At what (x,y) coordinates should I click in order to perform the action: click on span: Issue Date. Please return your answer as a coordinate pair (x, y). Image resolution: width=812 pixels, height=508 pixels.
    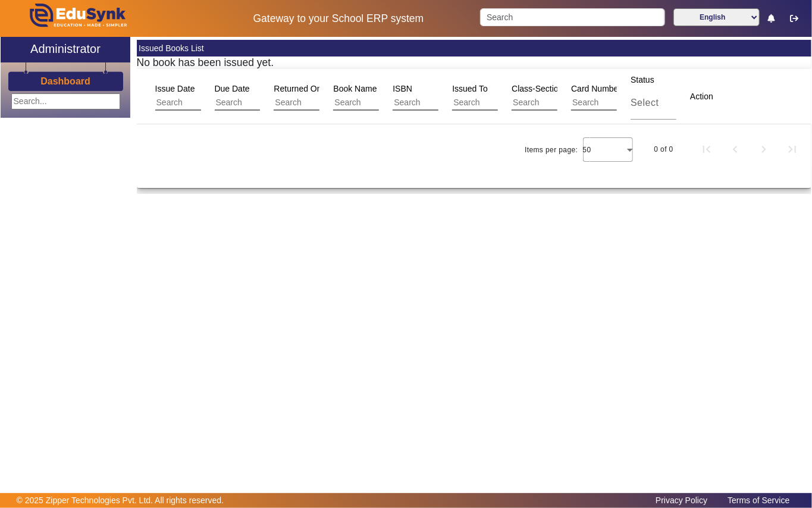
    Looking at the image, I should click on (175, 88).